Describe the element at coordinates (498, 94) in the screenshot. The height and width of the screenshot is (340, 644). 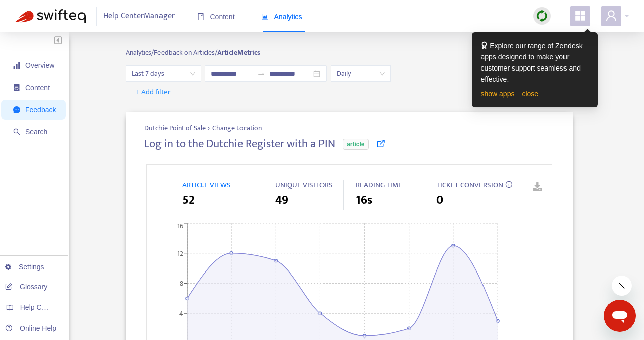
I see `a: show apps` at that location.